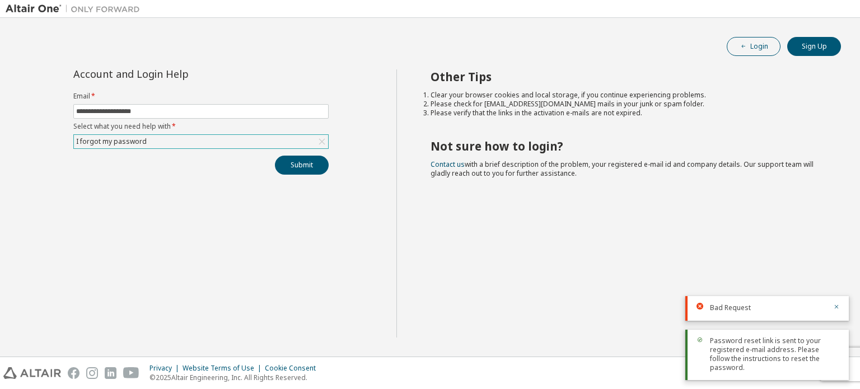  What do you see at coordinates (32, 373) in the screenshot?
I see `img: altair_logo.svg` at bounding box center [32, 373].